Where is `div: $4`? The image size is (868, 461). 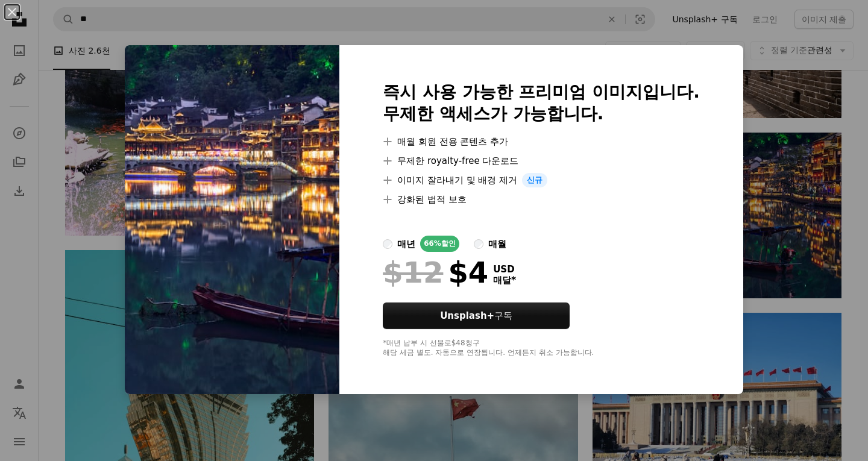
div: $4 is located at coordinates (435, 273).